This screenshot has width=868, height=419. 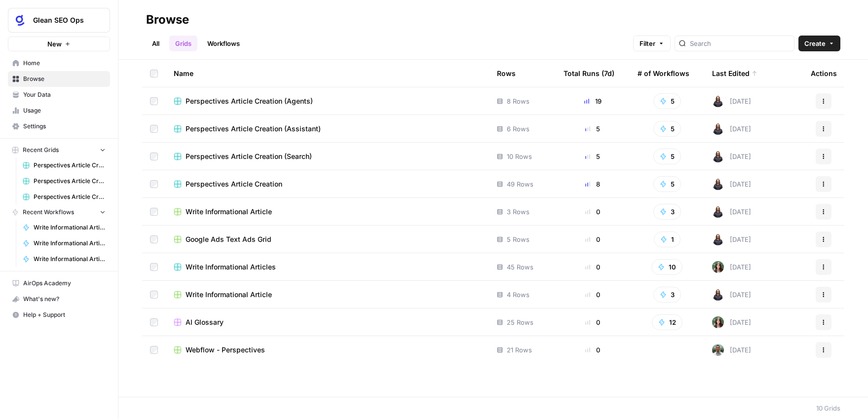 I want to click on span: 4 Rows, so click(x=518, y=295).